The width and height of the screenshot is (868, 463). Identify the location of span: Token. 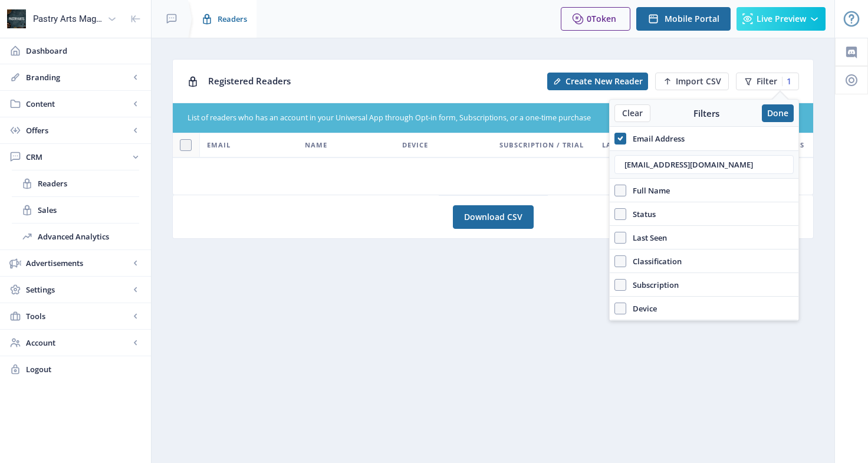
(604, 19).